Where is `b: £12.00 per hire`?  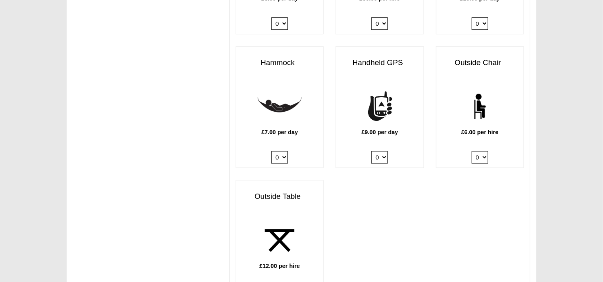 b: £12.00 per hire is located at coordinates (280, 266).